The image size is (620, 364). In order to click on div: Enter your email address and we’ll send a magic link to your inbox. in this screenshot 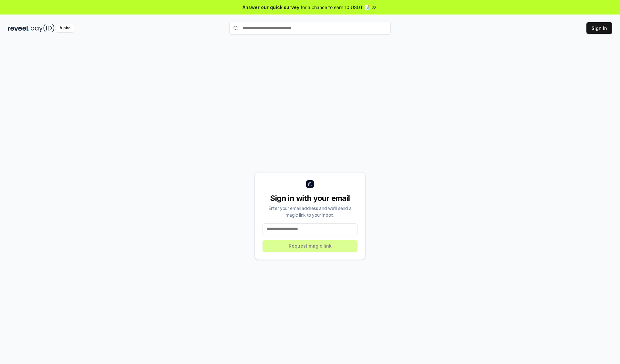, I will do `click(310, 211)`.